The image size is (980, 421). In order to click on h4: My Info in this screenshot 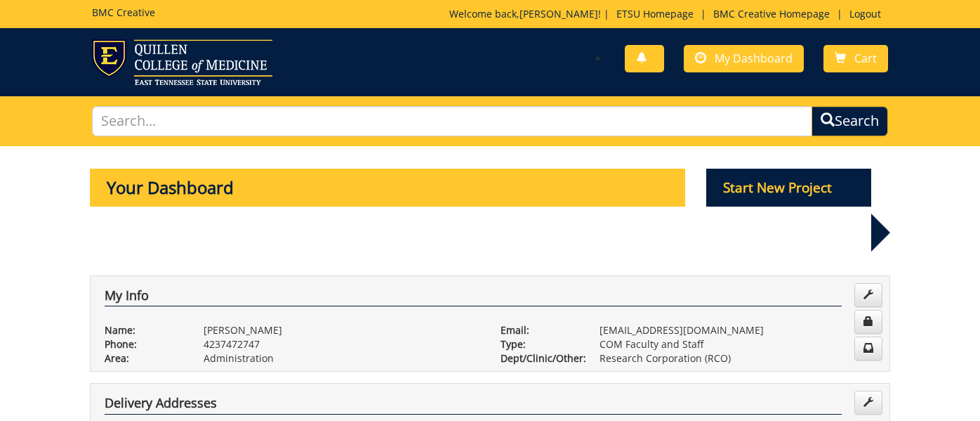, I will do `click(473, 298)`.